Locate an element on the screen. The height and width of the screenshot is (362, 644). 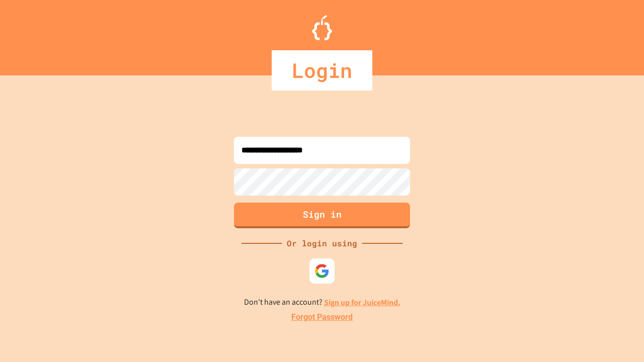
p: Don't have an account? is located at coordinates (322, 302).